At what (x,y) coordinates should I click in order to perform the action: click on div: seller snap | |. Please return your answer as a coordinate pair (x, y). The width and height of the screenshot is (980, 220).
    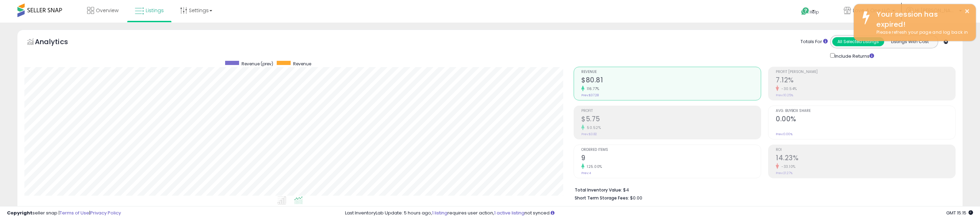
    Looking at the image, I should click on (64, 213).